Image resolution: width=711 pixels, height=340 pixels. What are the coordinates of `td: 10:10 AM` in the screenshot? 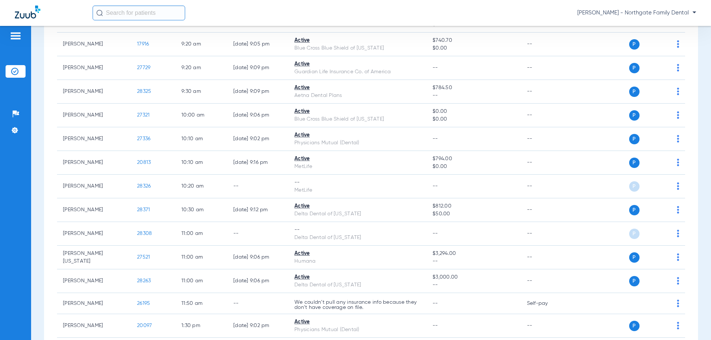 It's located at (201, 163).